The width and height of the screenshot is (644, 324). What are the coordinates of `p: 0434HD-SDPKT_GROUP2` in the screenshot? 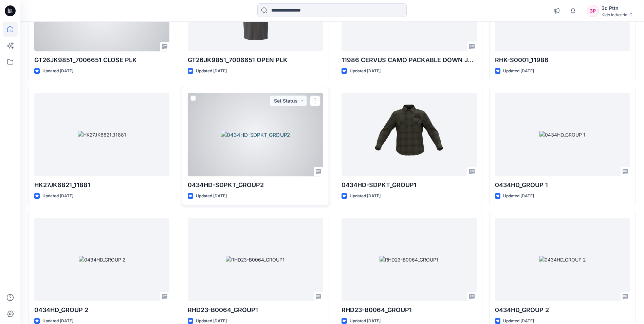 It's located at (255, 185).